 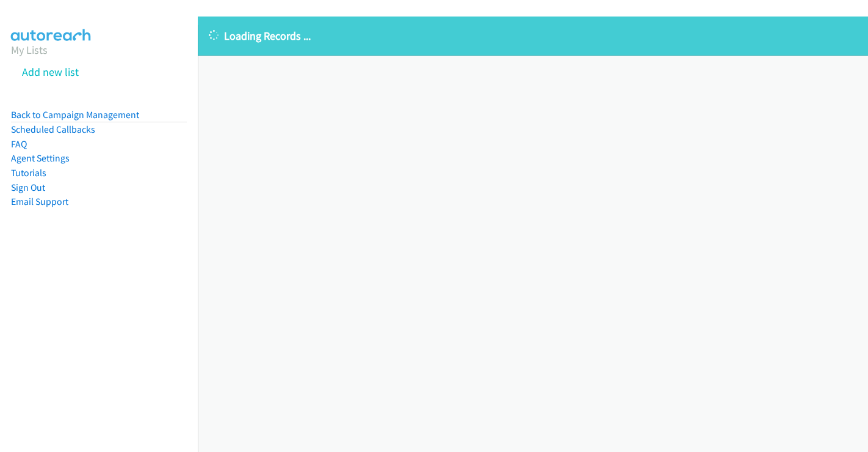 What do you see at coordinates (40, 158) in the screenshot?
I see `a: Agent Settings` at bounding box center [40, 158].